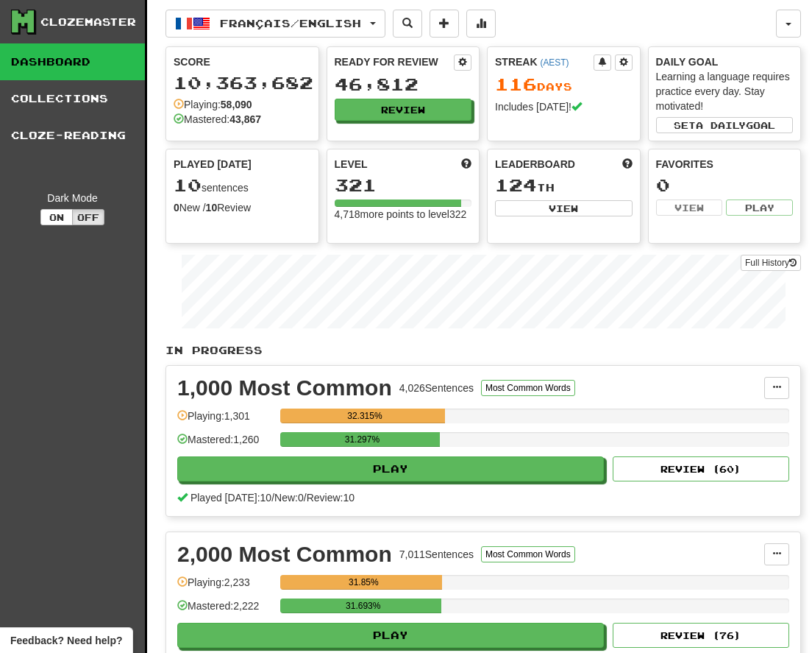 Image resolution: width=812 pixels, height=653 pixels. What do you see at coordinates (403, 84) in the screenshot?
I see `div: 46,812` at bounding box center [403, 84].